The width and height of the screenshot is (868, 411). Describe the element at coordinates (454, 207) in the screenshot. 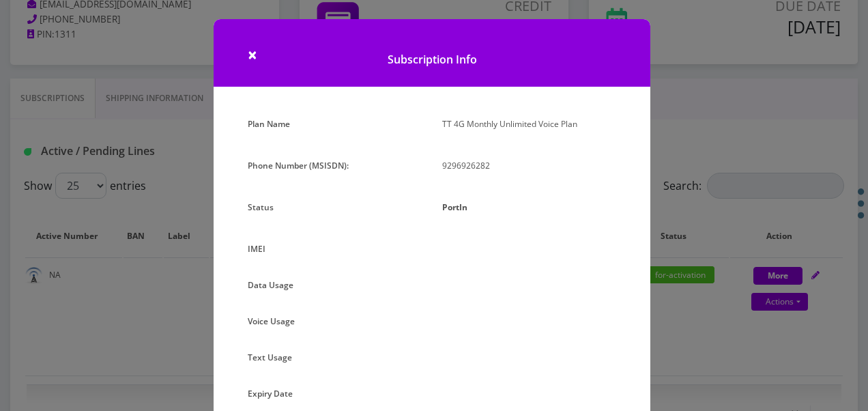

I see `strong: PortIn` at that location.